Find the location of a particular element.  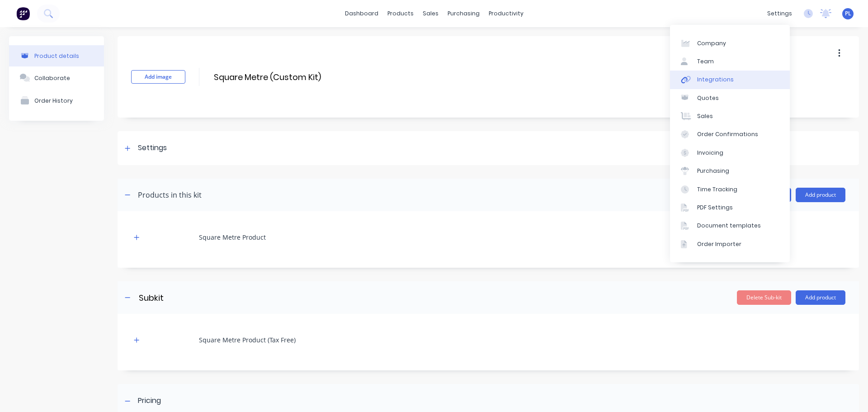

a: Team is located at coordinates (730, 61).